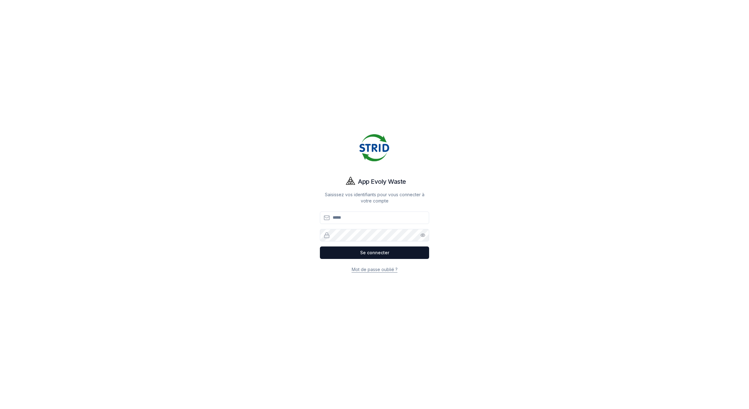 The height and width of the screenshot is (409, 749). I want to click on a: Mot de passe oublié ?, so click(375, 269).